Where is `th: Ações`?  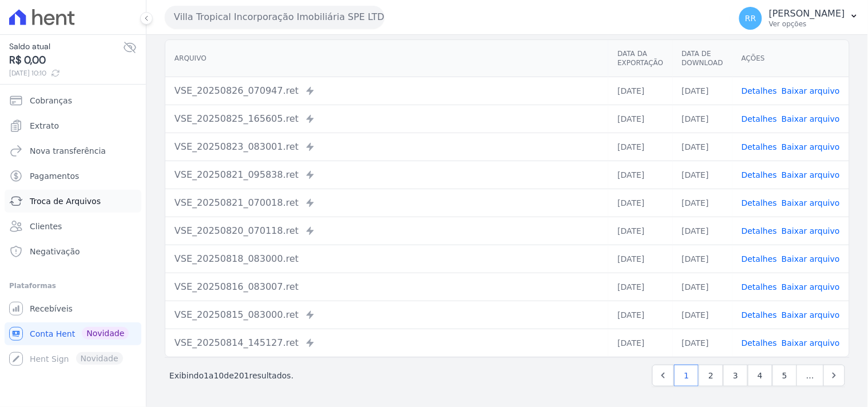
th: Ações is located at coordinates (791, 58).